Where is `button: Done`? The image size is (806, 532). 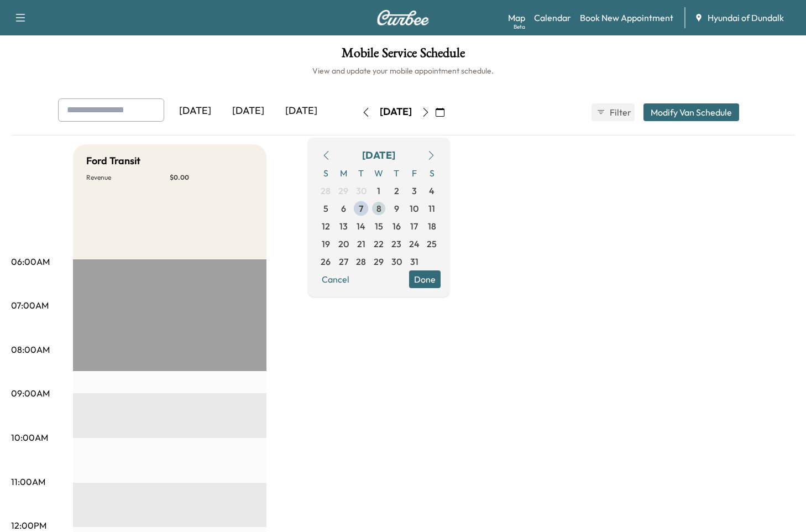
button: Done is located at coordinates (425, 279).